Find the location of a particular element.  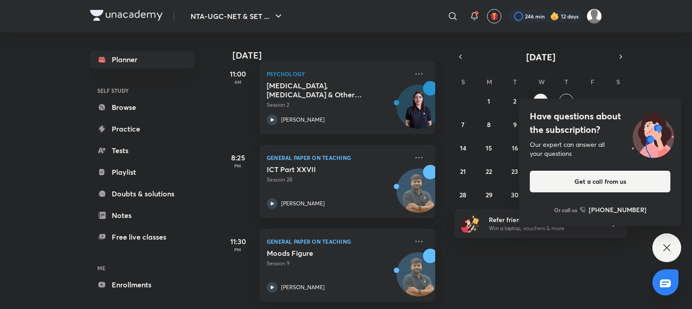

abbr: September 14, 2025 is located at coordinates (463, 148).